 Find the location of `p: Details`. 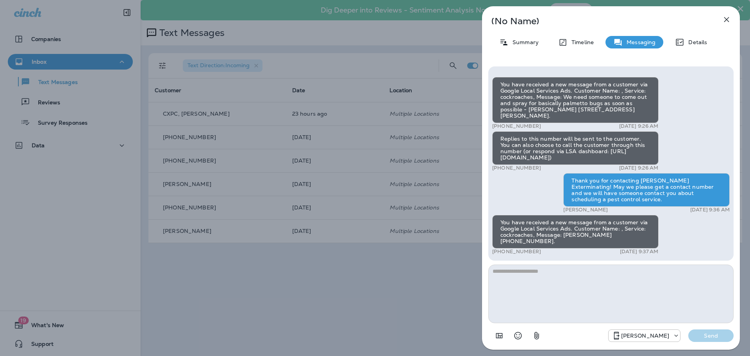

p: Details is located at coordinates (696, 42).